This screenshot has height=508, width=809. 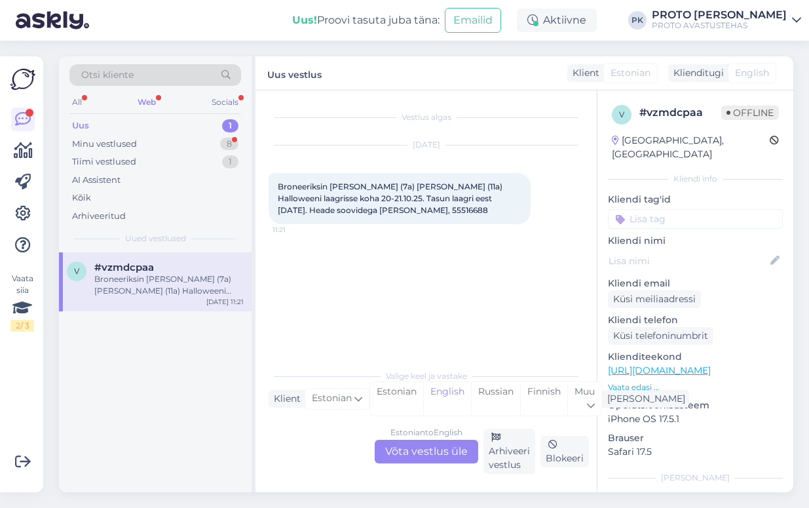 What do you see at coordinates (695, 419) in the screenshot?
I see `p: iPhone OS 17.5.1` at bounding box center [695, 419].